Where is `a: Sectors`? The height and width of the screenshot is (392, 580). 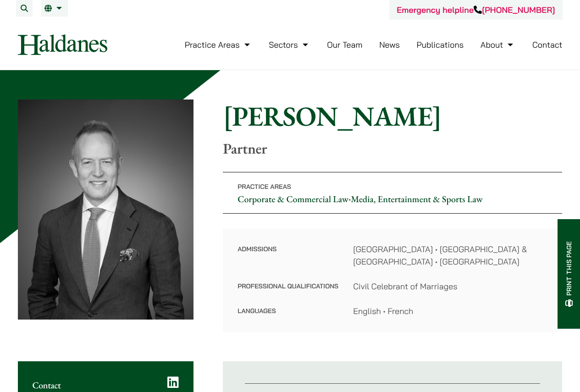 a: Sectors is located at coordinates (289, 44).